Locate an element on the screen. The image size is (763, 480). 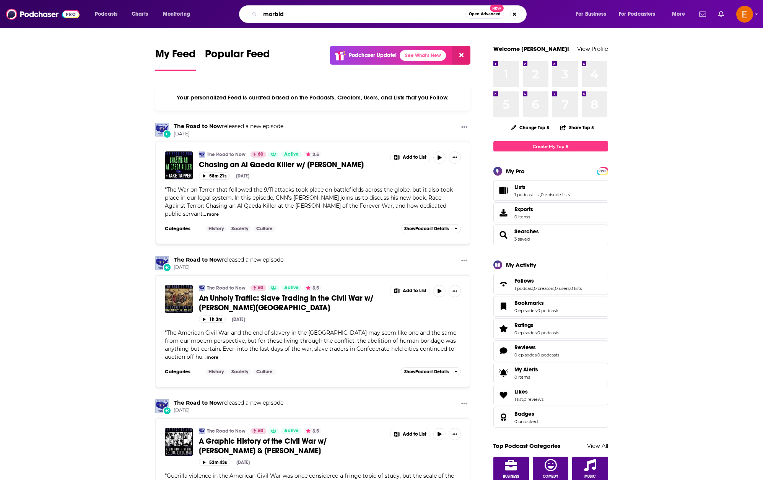
img: Chasing an Al Qaeda Killer w/ Jake Tapper is located at coordinates (179, 165).